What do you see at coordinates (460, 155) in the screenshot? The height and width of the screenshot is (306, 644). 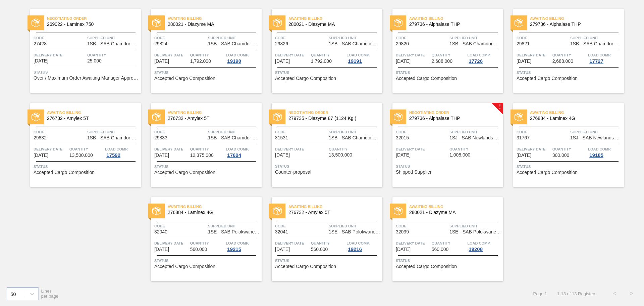 I see `span: 1,008.000` at bounding box center [460, 155].